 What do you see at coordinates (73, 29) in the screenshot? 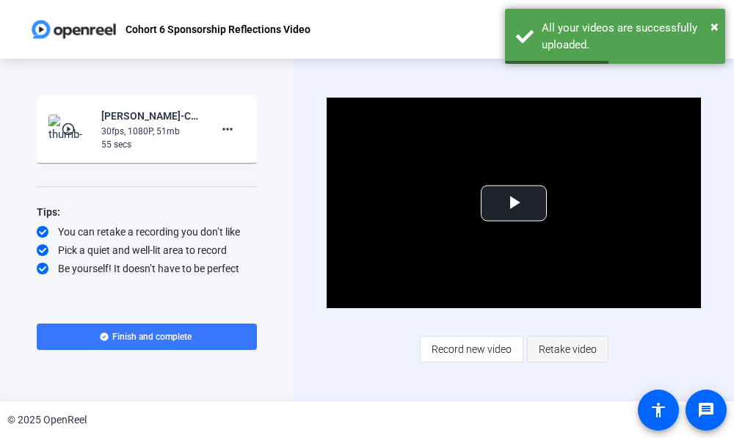
I see `img: OpenReel logo` at bounding box center [73, 29].